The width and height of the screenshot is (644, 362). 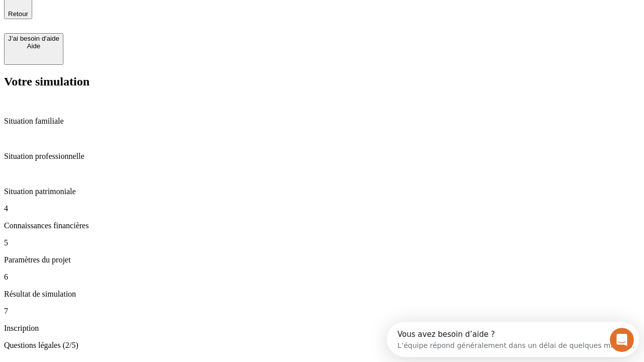 What do you see at coordinates (322, 294) in the screenshot?
I see `p: Résultat de simulation` at bounding box center [322, 294].